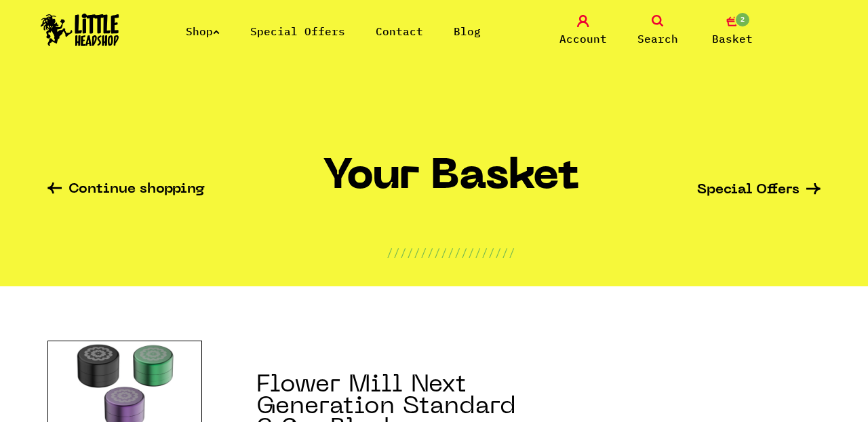 Image resolution: width=868 pixels, height=422 pixels. Describe the element at coordinates (658, 39) in the screenshot. I see `span: Search` at that location.